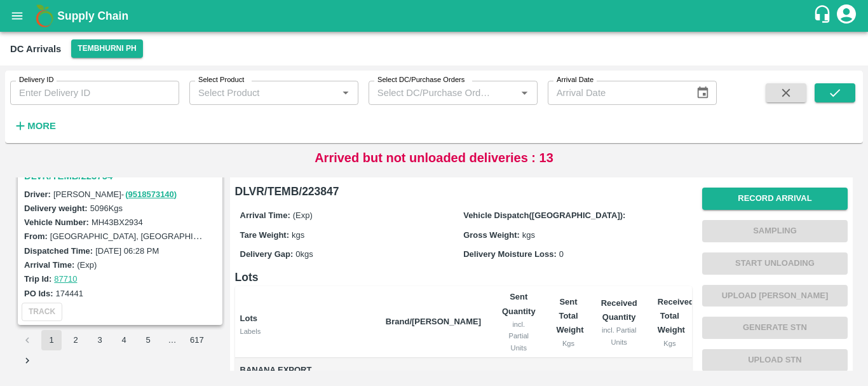 The image size is (868, 386). What do you see at coordinates (263, 93) in the screenshot?
I see `input: Select Product` at bounding box center [263, 93].